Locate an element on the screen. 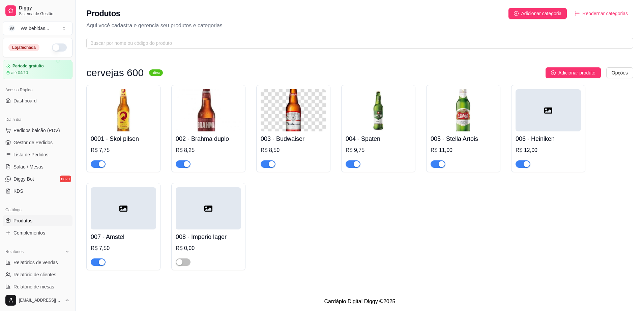 Image resolution: width=644 pixels, height=311 pixels. div: Dia a dia is located at coordinates (37, 120).